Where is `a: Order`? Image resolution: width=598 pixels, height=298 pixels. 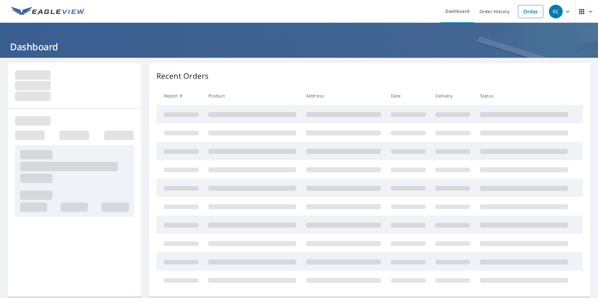 a: Order is located at coordinates (530, 12).